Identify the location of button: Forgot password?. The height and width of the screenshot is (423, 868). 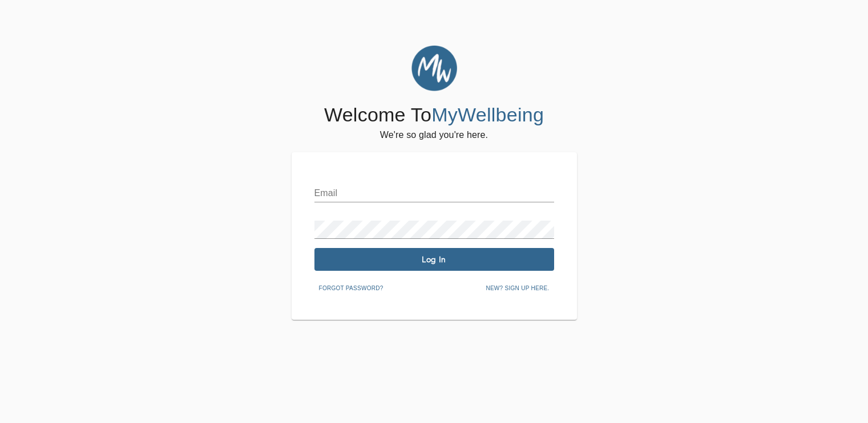
(351, 289).